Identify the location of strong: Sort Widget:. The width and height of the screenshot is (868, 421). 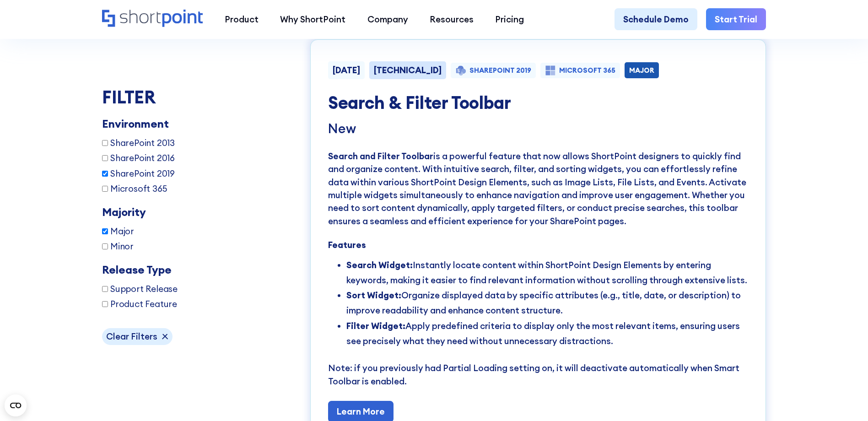
(374, 296).